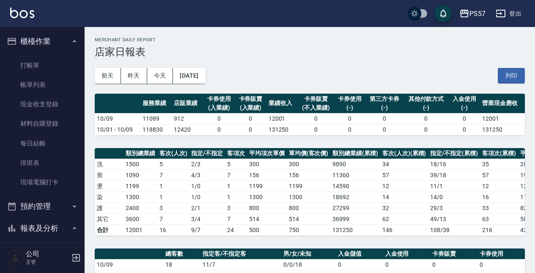  Describe the element at coordinates (359, 254) in the screenshot. I see `th: 入金儲值` at that location.